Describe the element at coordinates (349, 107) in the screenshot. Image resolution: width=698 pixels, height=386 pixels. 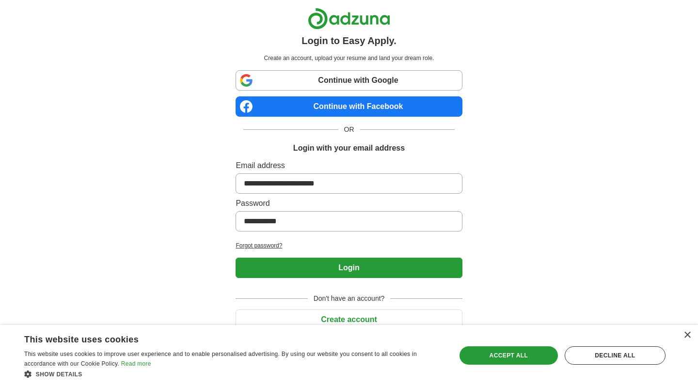
I see `a: Continue with Facebook` at that location.